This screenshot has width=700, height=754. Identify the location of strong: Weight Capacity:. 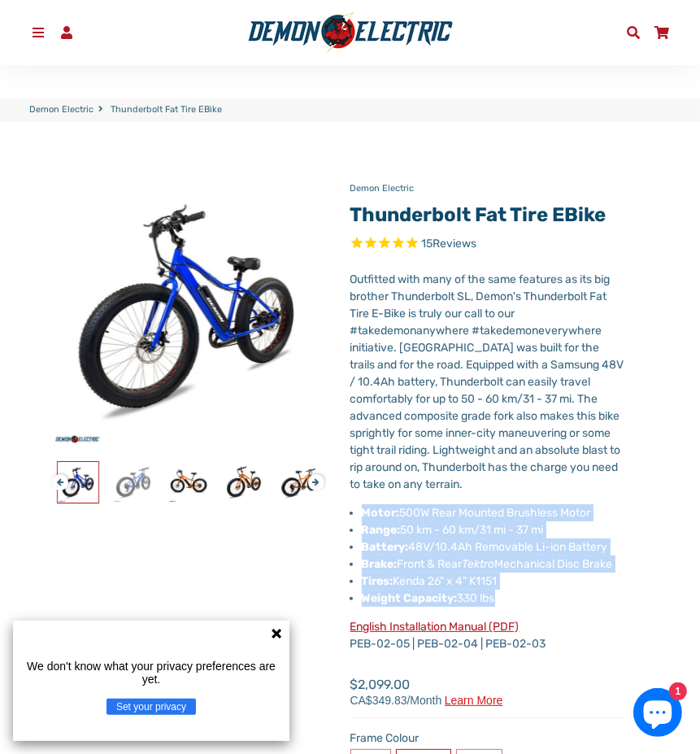
(410, 597).